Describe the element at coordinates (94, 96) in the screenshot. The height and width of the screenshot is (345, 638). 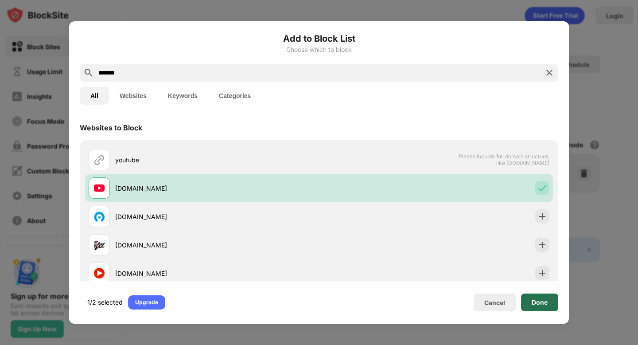
I see `button: All` at that location.